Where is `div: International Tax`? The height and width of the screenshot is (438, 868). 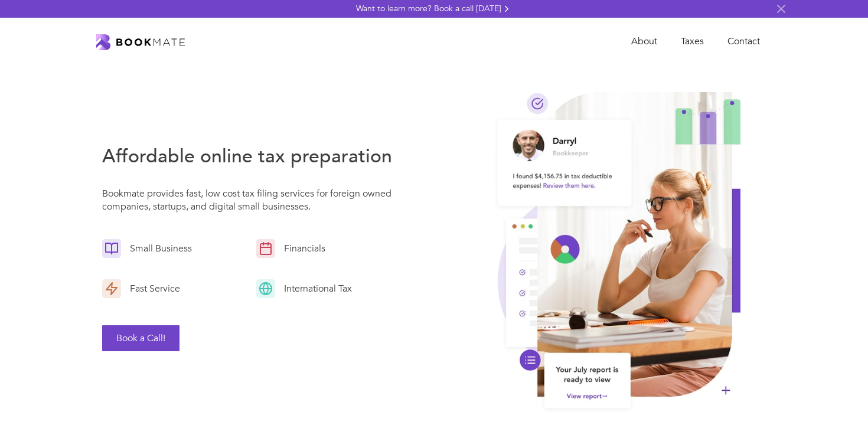 div: International Tax is located at coordinates (314, 288).